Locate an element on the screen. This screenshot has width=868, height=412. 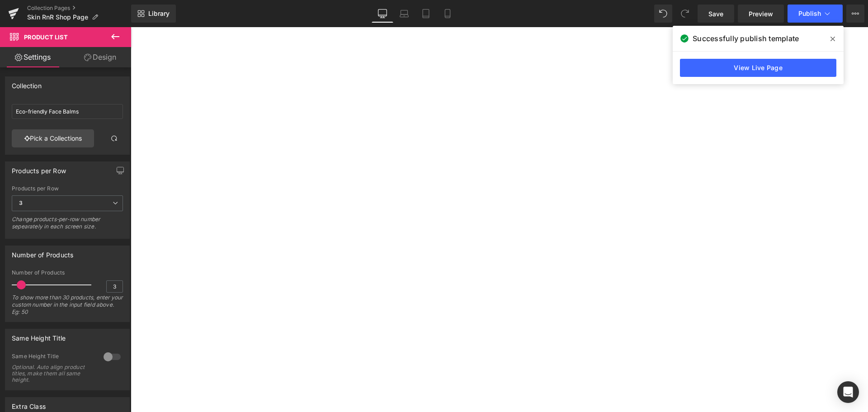
a: Collection Pages is located at coordinates (79, 8).